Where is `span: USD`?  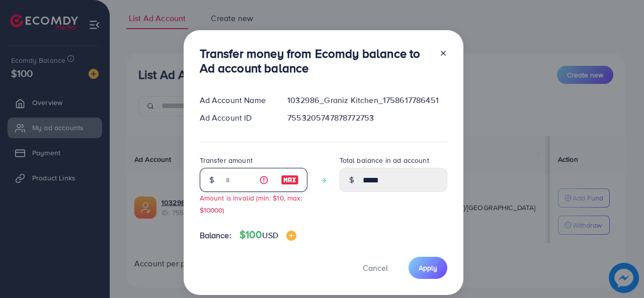
span: USD is located at coordinates (270, 235).